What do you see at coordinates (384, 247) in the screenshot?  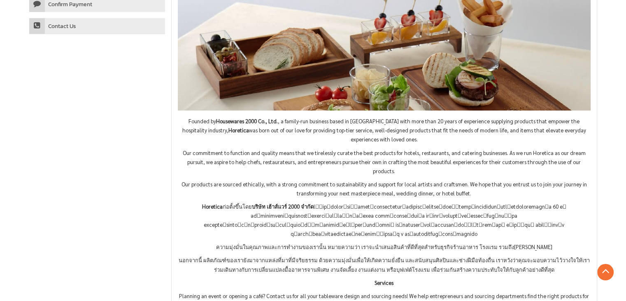 I see `p: ความมุ่งมั่นในคุณภาพและการทำงานของเรานั้น หมายความว่า เราจะนำเสนอสินค้าที่ดีที่สุดสำหรับธุรกิจร้า...` at bounding box center [384, 247].